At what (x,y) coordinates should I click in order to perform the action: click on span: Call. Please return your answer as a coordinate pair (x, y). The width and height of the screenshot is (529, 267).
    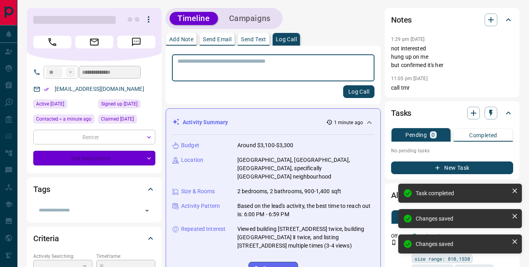
    Looking at the image, I should click on (52, 42).